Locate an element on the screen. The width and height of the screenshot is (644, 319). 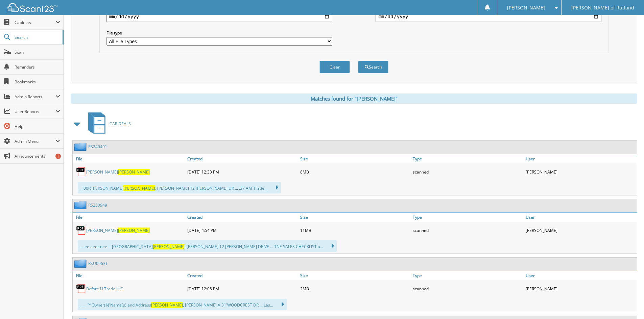
label: File type is located at coordinates (219, 33).